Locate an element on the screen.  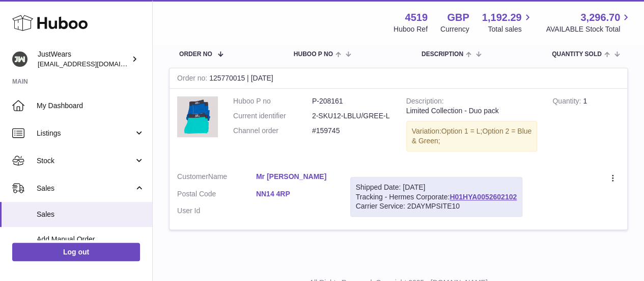
td: 1 is located at coordinates (586, 126).